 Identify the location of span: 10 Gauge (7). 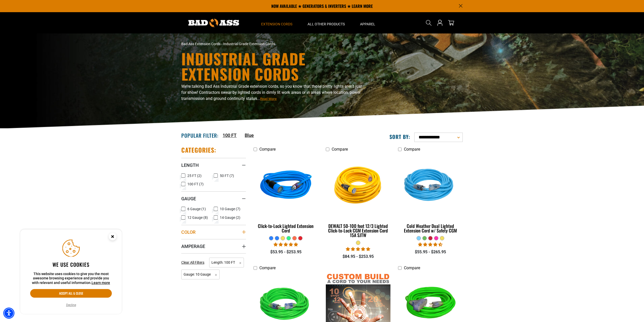
(230, 209).